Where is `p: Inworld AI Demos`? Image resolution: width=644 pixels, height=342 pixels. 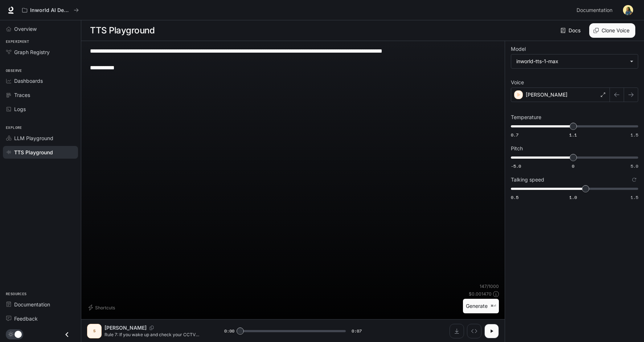 p: Inworld AI Demos is located at coordinates (50, 10).